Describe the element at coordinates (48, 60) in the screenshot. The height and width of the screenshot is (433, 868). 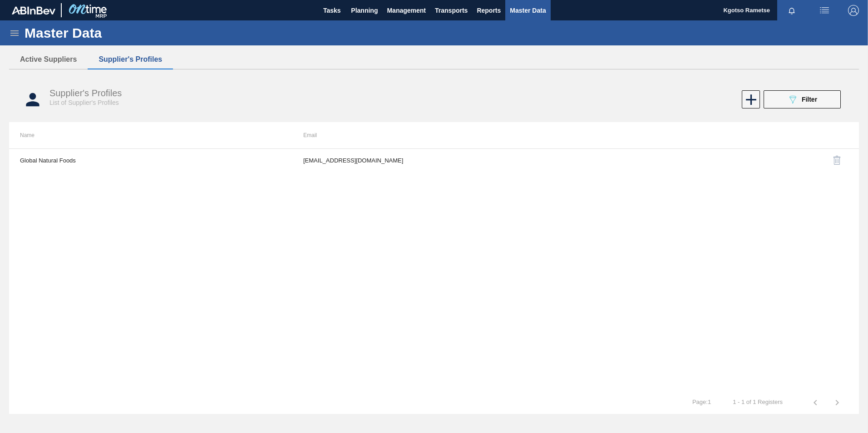
I see `button: Active Suppliers` at that location.